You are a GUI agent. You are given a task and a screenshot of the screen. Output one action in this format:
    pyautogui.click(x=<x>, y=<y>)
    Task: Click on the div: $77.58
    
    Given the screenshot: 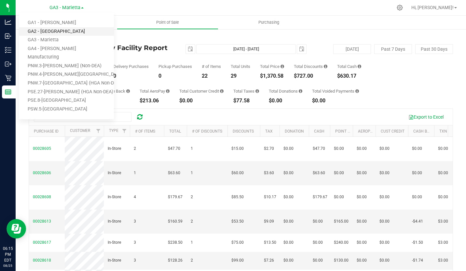 What is the action you would take?
    pyautogui.click(x=246, y=101)
    